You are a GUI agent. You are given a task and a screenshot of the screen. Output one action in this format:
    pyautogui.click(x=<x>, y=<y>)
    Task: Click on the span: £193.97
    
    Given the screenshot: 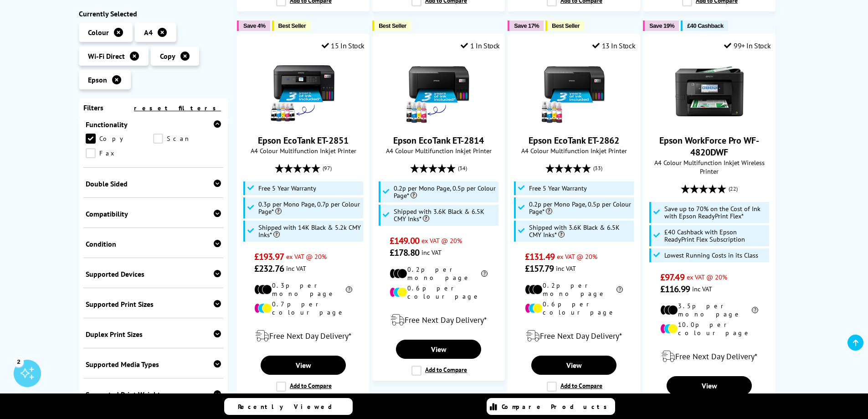 What is the action you would take?
    pyautogui.click(x=269, y=256)
    